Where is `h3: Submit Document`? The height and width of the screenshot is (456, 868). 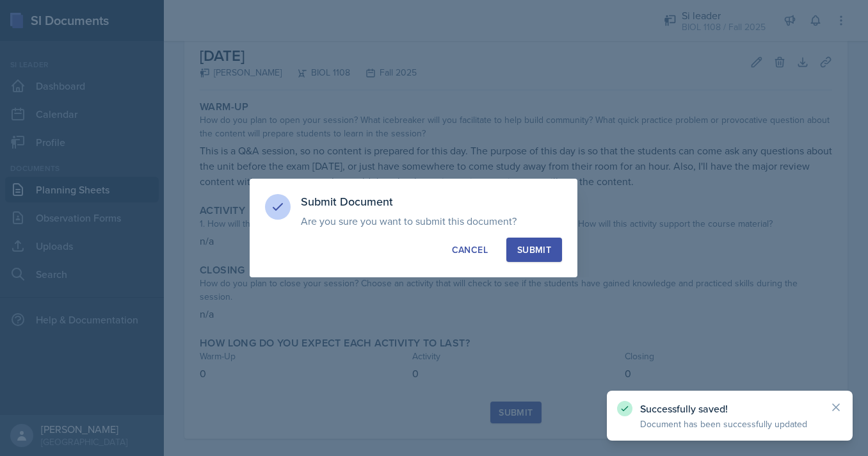 h3: Submit Document is located at coordinates (431, 201).